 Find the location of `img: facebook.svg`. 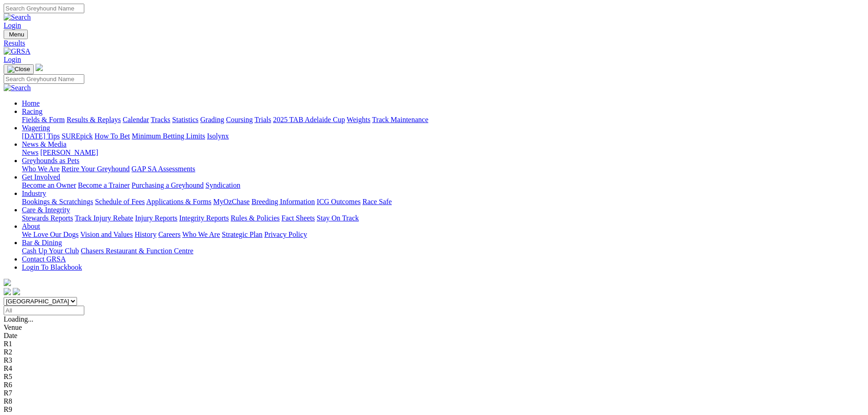

img: facebook.svg is located at coordinates (7, 292).